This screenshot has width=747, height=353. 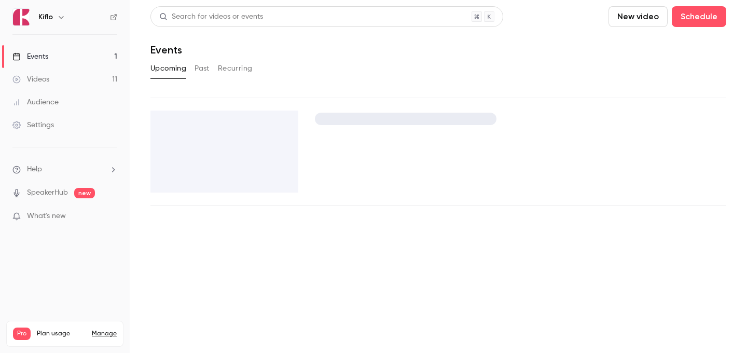 I want to click on button: Past, so click(x=202, y=68).